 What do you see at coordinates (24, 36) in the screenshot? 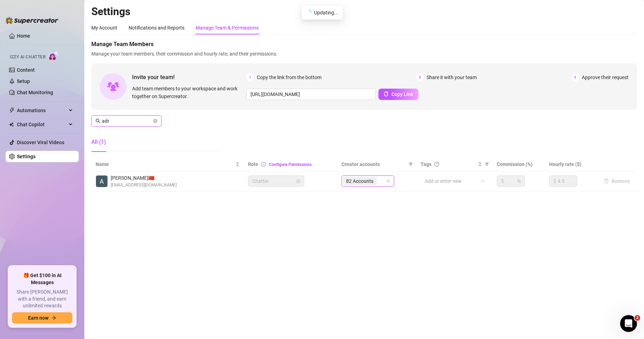
I see `a: Home` at bounding box center [24, 36].